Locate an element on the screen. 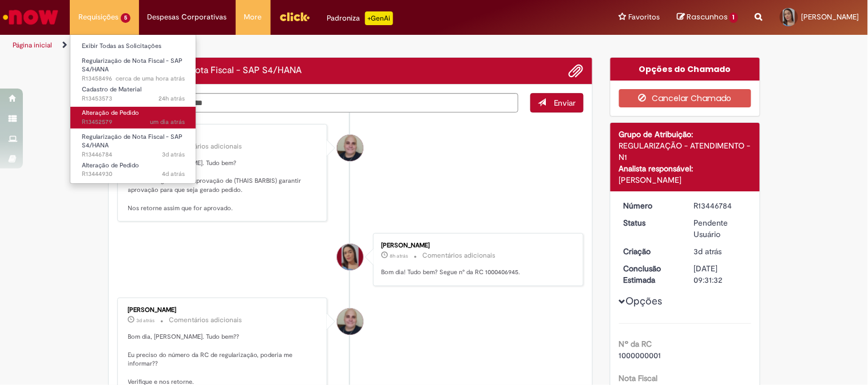  a: Aberto R13452579 : Alteração de Pedido is located at coordinates (133, 117).